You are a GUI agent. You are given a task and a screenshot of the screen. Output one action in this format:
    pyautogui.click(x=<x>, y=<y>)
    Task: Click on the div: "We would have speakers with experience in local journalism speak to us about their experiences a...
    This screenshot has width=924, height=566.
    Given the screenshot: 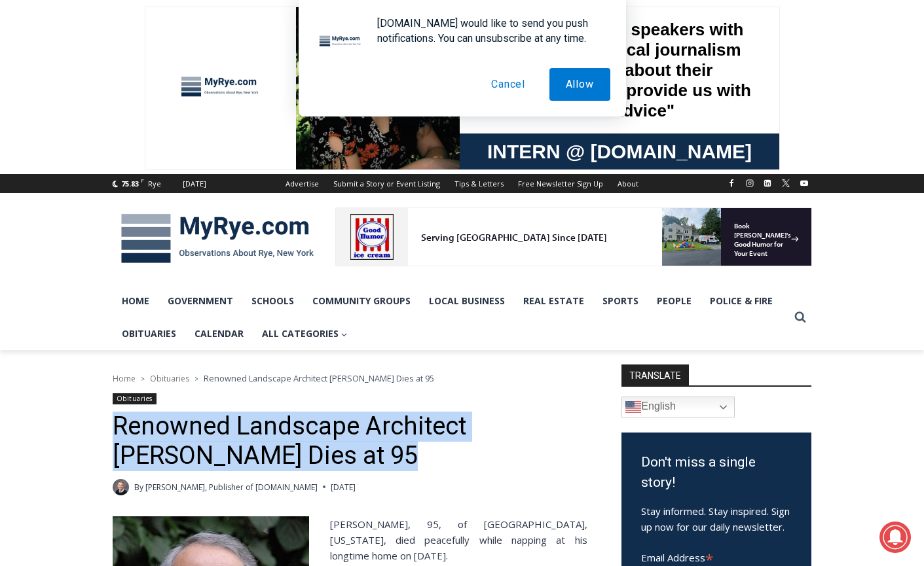 What is the action you would take?
    pyautogui.click(x=475, y=63)
    